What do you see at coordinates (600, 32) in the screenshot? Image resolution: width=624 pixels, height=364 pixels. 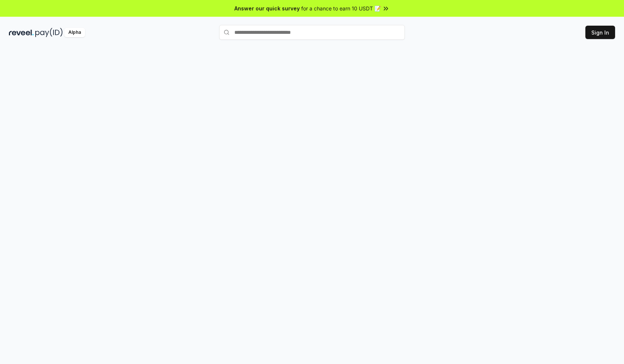 I see `button: Sign In` at bounding box center [600, 32].